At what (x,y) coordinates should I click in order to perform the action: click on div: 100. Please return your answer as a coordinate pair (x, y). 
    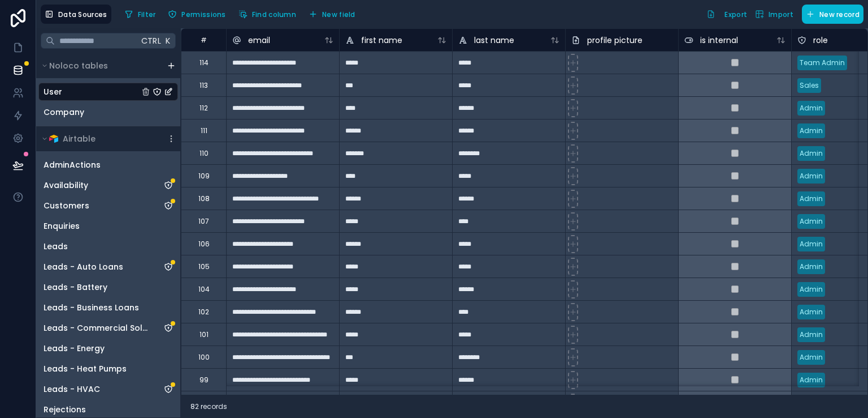
    Looking at the image, I should click on (204, 357).